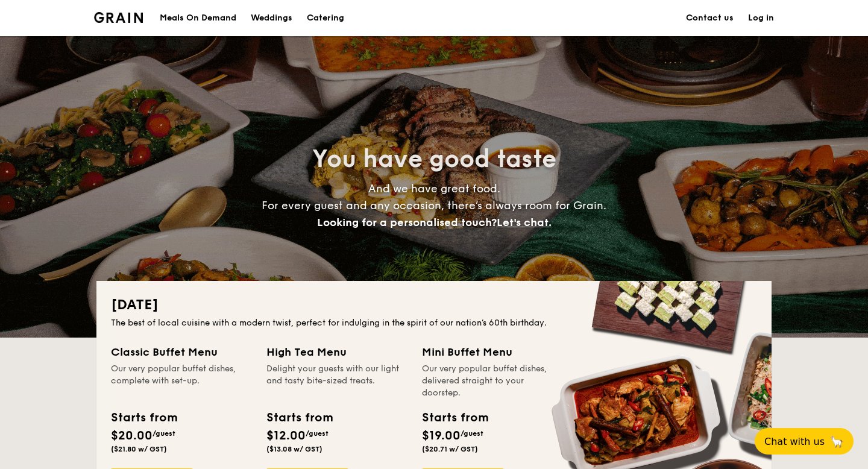 This screenshot has height=469, width=868. I want to click on span: $12.00, so click(286, 436).